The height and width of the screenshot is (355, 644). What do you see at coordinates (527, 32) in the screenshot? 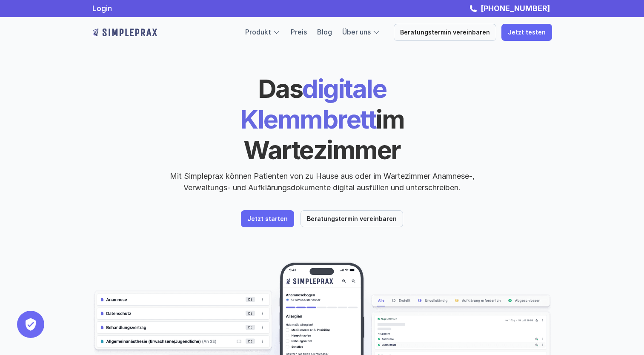
I see `p: Jetzt testen` at bounding box center [527, 32].